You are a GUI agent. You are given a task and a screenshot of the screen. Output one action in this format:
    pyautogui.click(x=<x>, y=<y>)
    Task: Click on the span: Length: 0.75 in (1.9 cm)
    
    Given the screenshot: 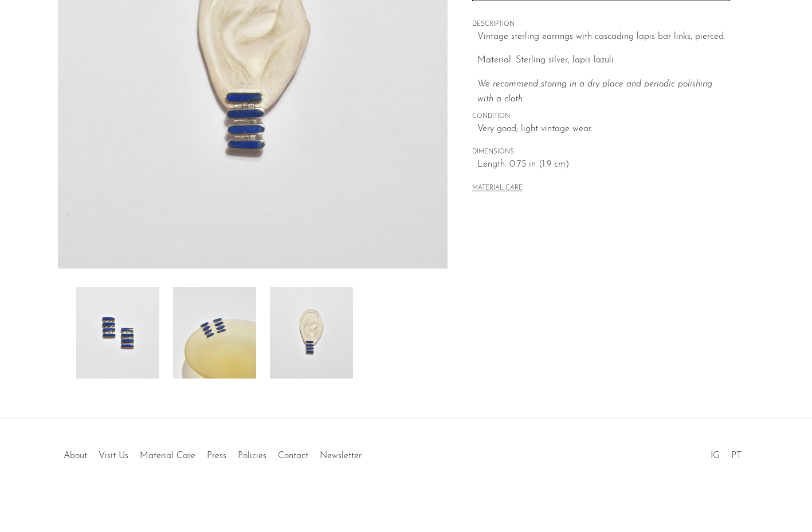 What is the action you would take?
    pyautogui.click(x=603, y=165)
    